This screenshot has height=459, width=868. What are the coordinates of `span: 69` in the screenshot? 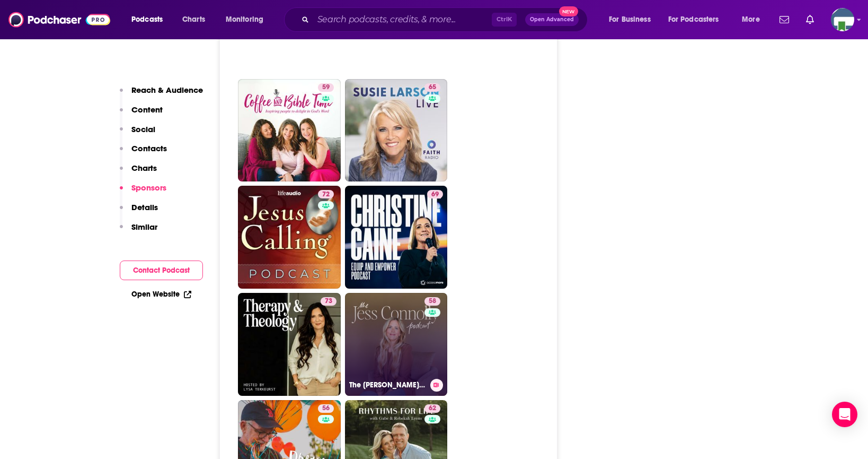 It's located at (435, 194).